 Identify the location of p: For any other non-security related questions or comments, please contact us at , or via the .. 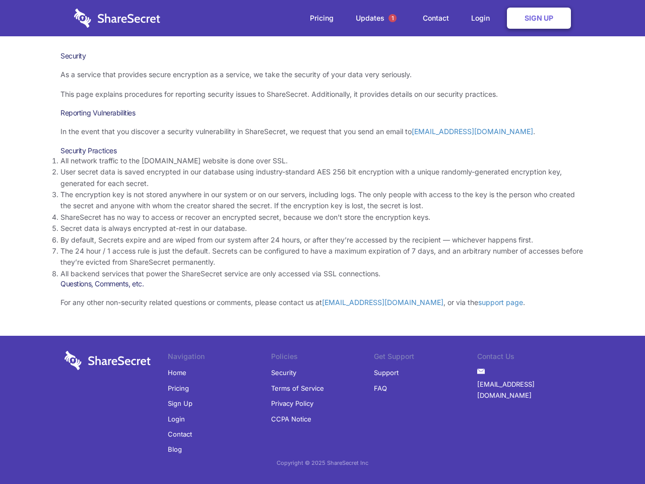
(323, 302).